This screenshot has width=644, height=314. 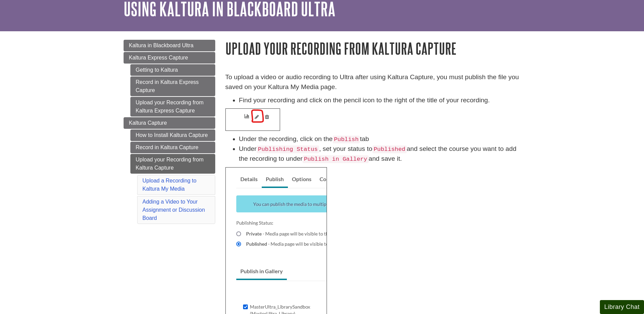 What do you see at coordinates (622, 307) in the screenshot?
I see `button: Library Chat` at bounding box center [622, 307].